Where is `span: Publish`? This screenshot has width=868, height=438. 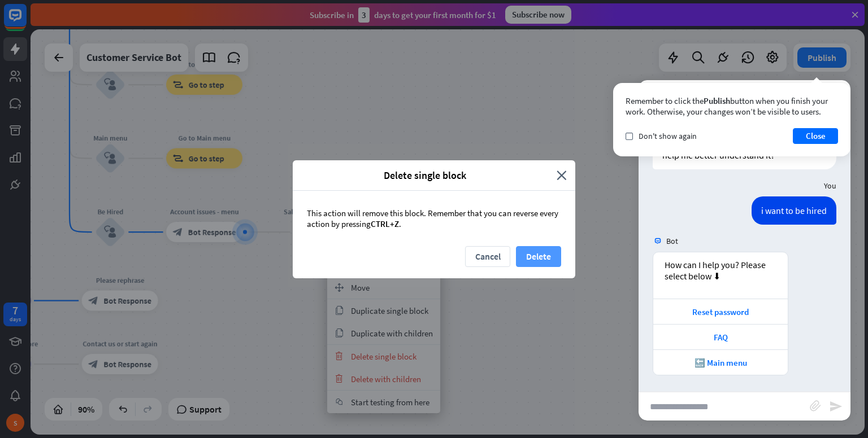
span: Publish is located at coordinates (717, 100).